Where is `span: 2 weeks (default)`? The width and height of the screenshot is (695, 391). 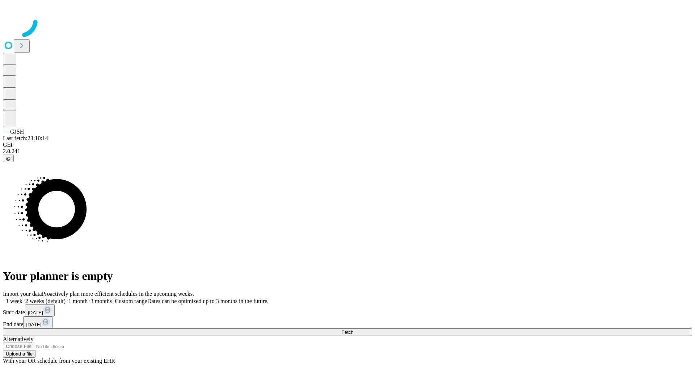 span: 2 weeks (default) is located at coordinates (45, 301).